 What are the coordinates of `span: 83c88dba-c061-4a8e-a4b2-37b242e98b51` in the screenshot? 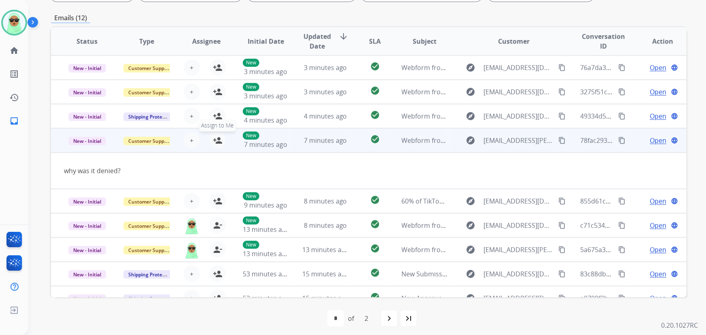 It's located at (643, 274).